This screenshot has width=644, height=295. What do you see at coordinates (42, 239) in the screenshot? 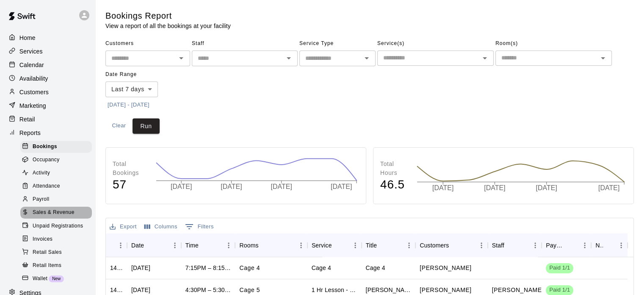
I see `span: Invoices` at bounding box center [42, 239].